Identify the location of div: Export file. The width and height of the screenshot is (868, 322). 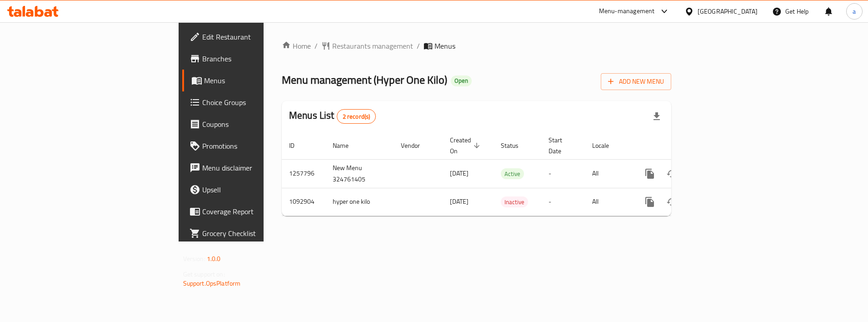
(657, 116).